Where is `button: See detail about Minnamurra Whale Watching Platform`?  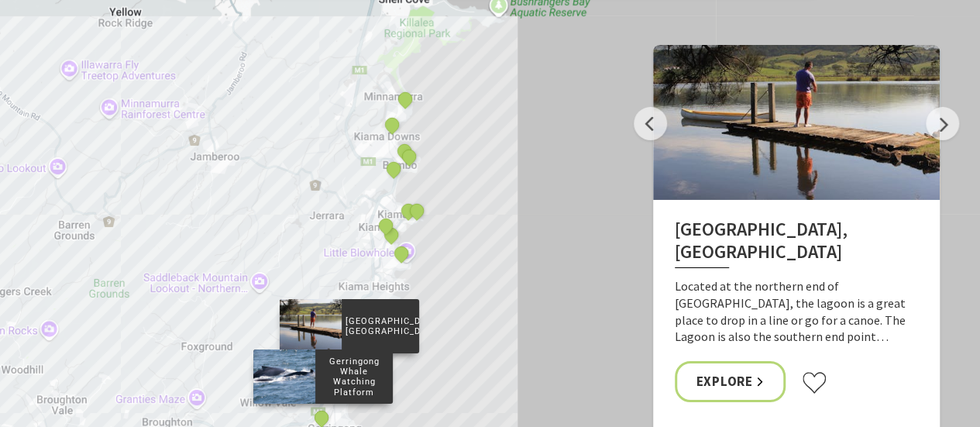
button: See detail about Minnamurra Whale Watching Platform is located at coordinates (405, 99).